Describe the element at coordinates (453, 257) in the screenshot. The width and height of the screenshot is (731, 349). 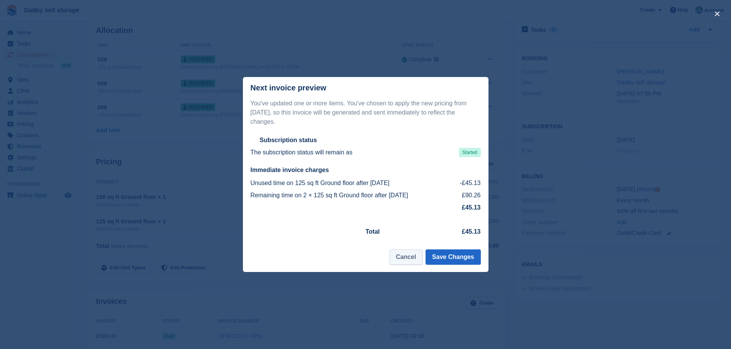
I see `button: Save Changes` at that location.